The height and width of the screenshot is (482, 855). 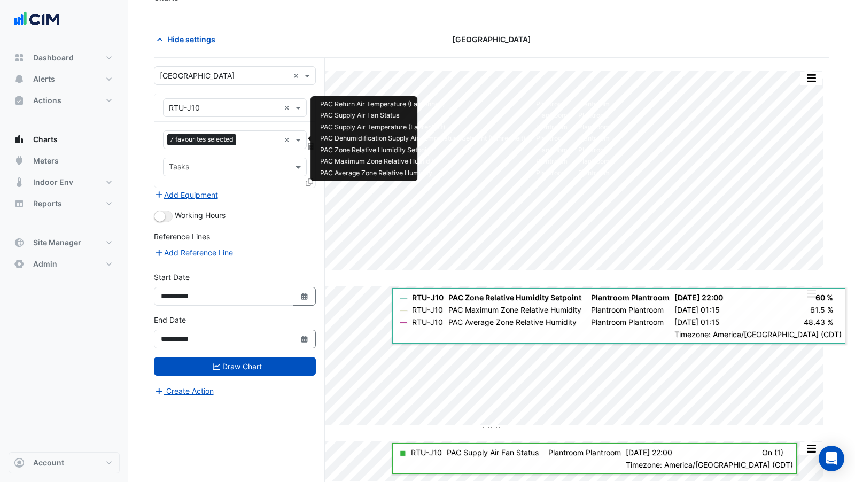 I want to click on app-icon: Site Manager, so click(x=19, y=243).